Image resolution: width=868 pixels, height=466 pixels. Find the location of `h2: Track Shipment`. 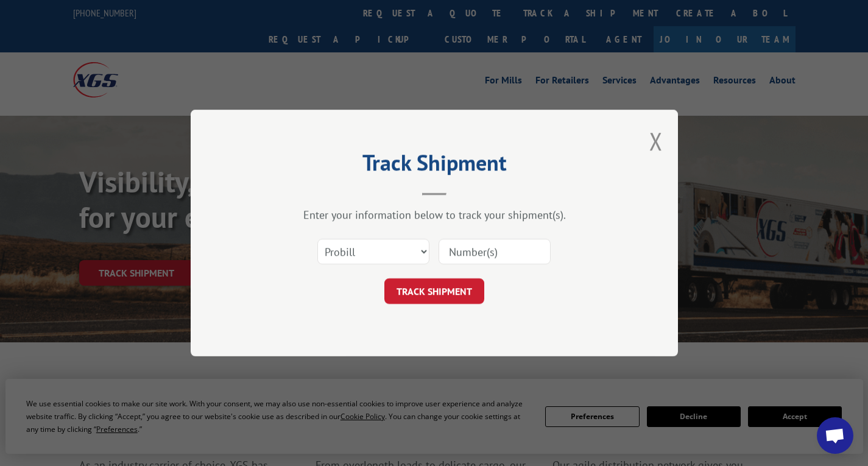

h2: Track Shipment is located at coordinates (434, 165).